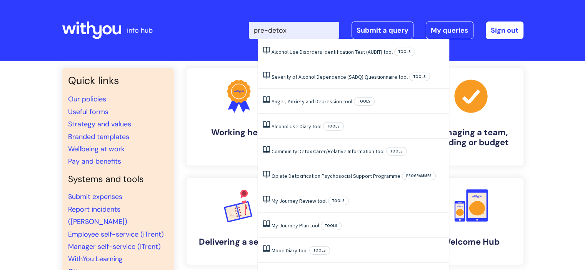 This screenshot has width=585, height=270. I want to click on a: Strategy and values, so click(100, 124).